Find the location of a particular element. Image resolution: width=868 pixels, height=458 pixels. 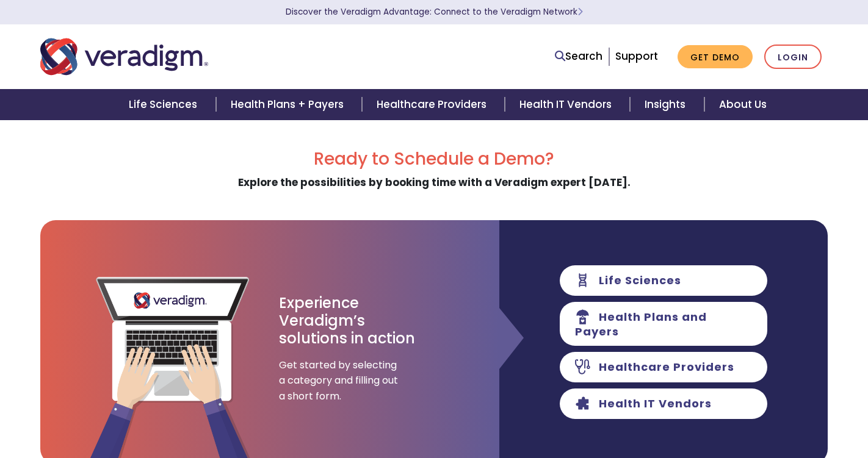

span: Learn More is located at coordinates (580, 11).